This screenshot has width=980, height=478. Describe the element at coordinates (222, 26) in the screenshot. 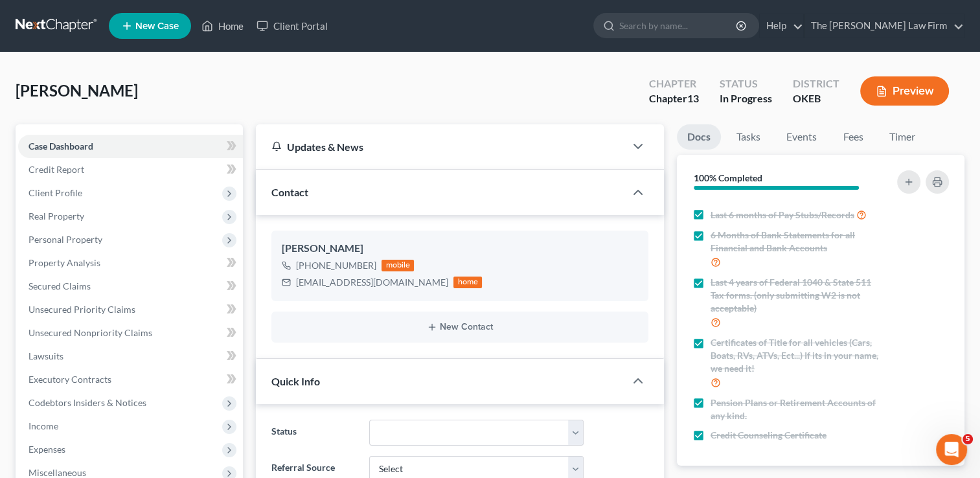

I see `a: Home` at that location.